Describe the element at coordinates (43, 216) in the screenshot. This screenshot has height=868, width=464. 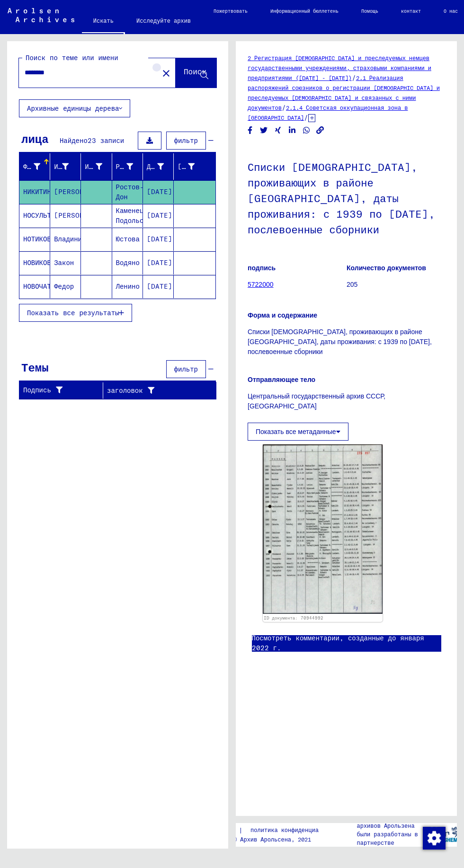
I see `font: НОСУЛЬТЩАК` at that location.